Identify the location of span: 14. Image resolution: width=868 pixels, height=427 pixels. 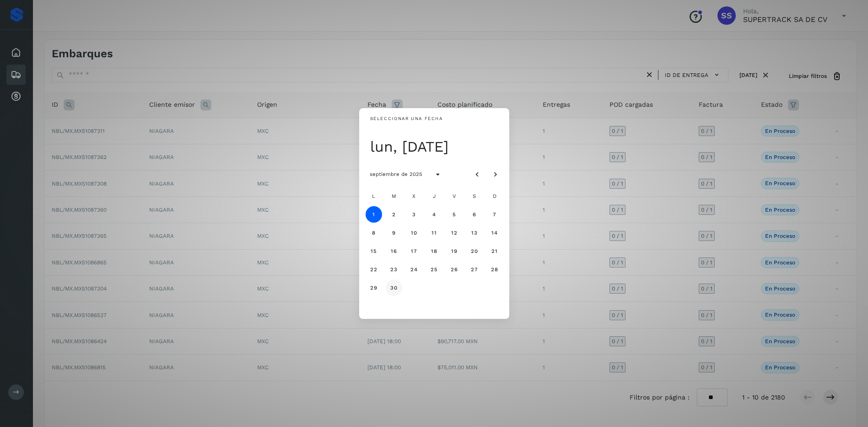
(494, 233).